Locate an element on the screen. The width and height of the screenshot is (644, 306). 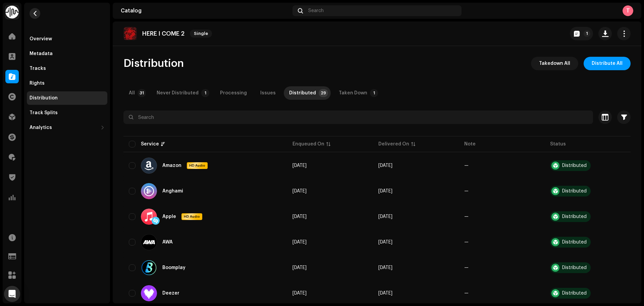
div: Open Intercom Messenger is located at coordinates (12, 294).